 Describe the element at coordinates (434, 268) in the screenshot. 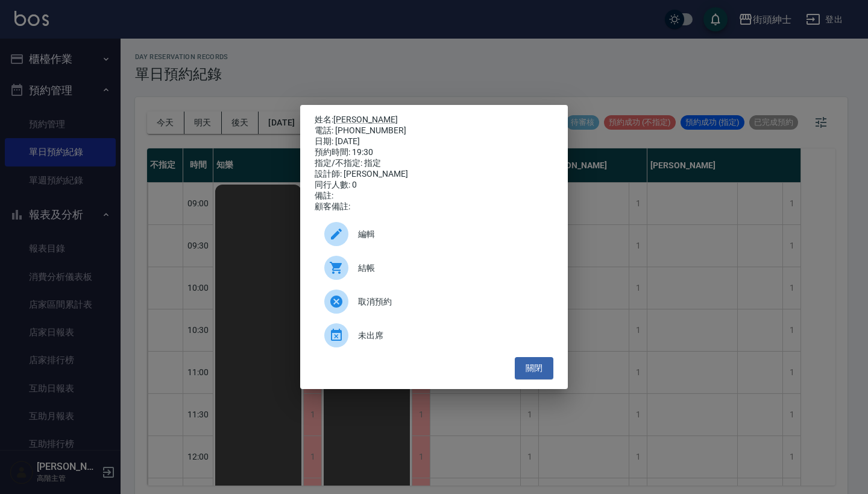

I see `div: 結帳` at that location.